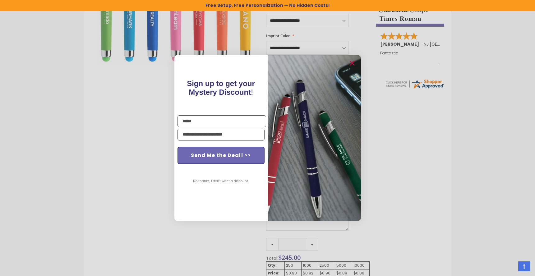 The height and width of the screenshot is (276, 535). What do you see at coordinates (221, 156) in the screenshot?
I see `button: Send Me the Deal! >>` at bounding box center [221, 156].